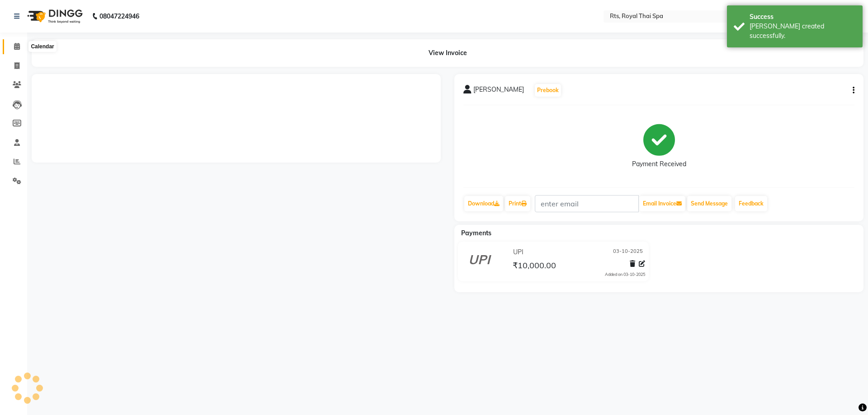 This screenshot has width=868, height=415. I want to click on button: Prebook, so click(548, 90).